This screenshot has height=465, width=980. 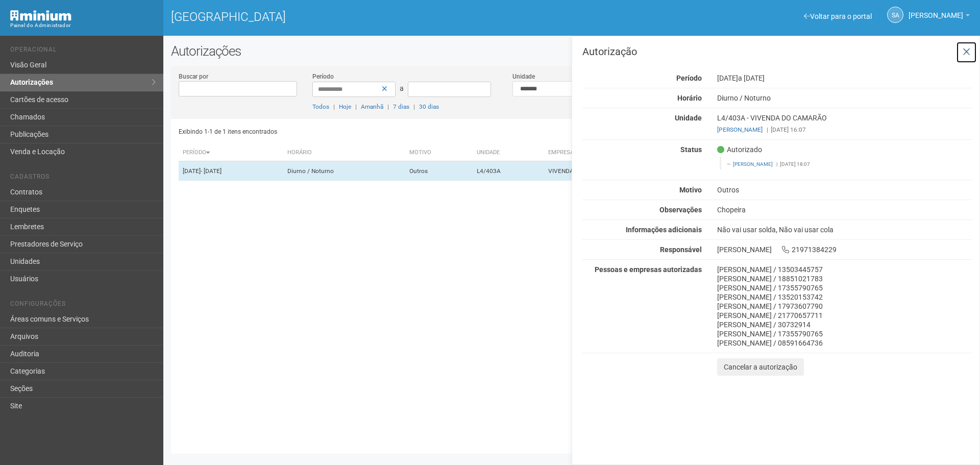 I want to click on td: Outros, so click(x=439, y=171).